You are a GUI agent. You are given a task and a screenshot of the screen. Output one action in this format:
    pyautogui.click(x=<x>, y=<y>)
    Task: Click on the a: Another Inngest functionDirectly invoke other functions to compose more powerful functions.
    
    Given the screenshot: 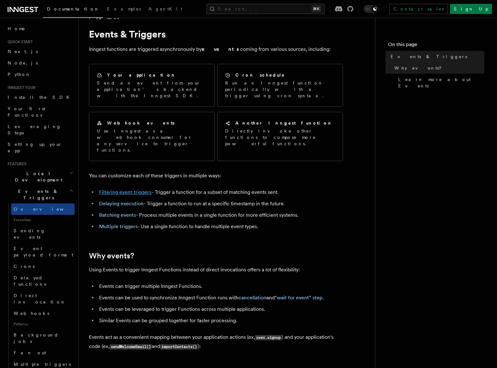 What is the action you would take?
    pyautogui.click(x=280, y=136)
    